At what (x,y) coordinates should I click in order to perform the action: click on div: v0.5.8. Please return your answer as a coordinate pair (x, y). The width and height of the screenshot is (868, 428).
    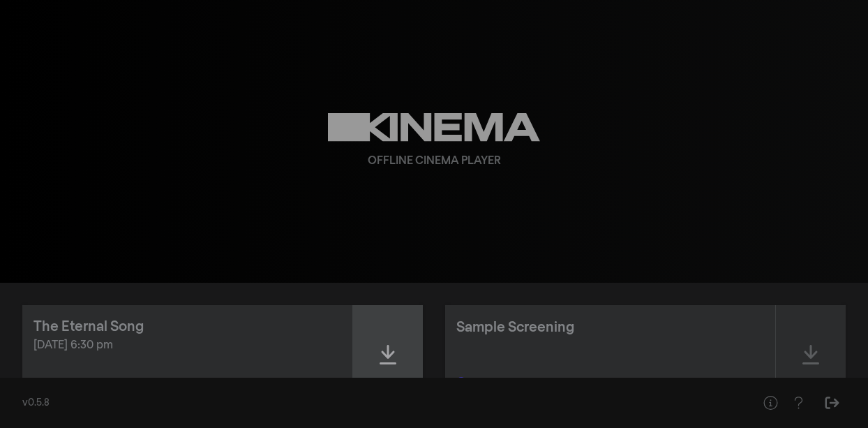
    Looking at the image, I should click on (376, 403).